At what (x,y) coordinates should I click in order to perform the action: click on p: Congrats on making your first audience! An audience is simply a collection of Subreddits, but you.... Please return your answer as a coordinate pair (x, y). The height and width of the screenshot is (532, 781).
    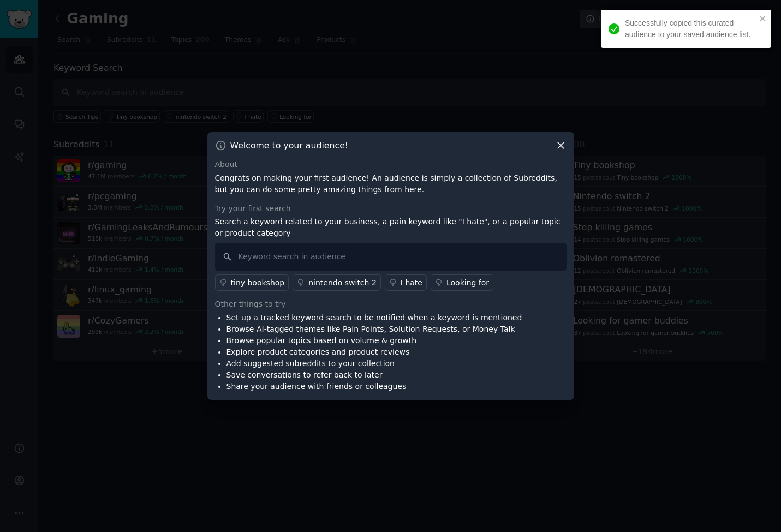
    Looking at the image, I should click on (390, 184).